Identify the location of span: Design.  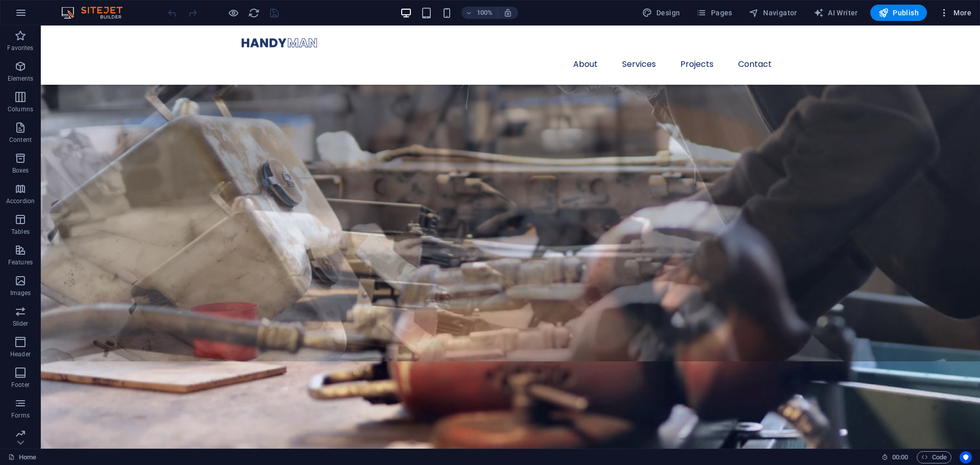
(661, 13).